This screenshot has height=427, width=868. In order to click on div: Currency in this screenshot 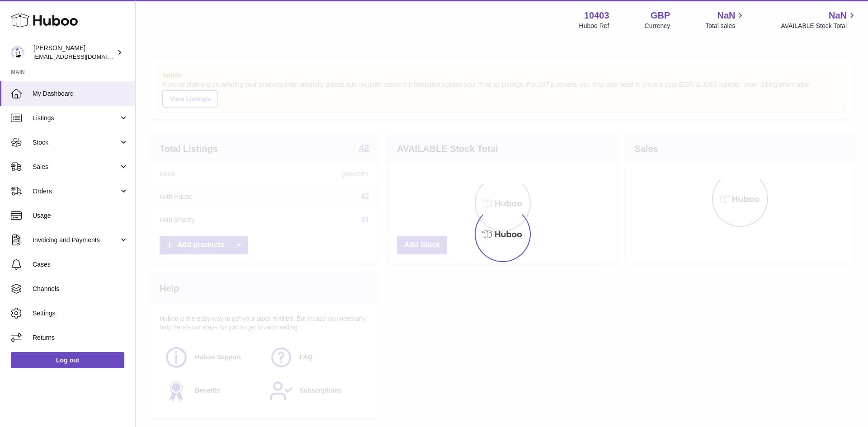, I will do `click(657, 26)`.